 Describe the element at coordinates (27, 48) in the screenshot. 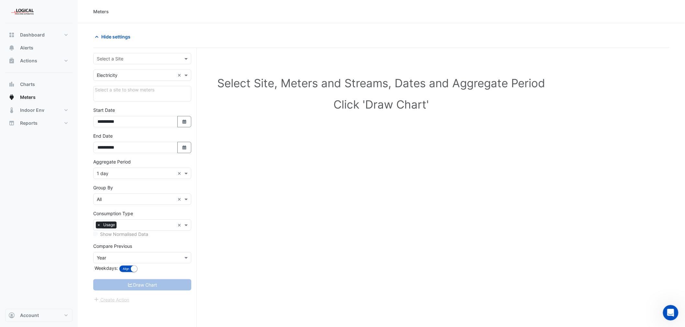

I see `span: Alerts` at that location.